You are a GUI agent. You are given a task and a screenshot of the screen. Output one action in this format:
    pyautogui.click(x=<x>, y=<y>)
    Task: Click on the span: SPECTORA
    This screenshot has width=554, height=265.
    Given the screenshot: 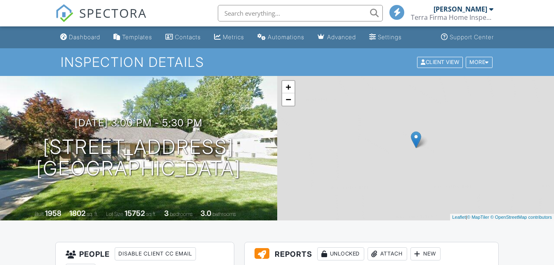 What is the action you would take?
    pyautogui.click(x=113, y=13)
    